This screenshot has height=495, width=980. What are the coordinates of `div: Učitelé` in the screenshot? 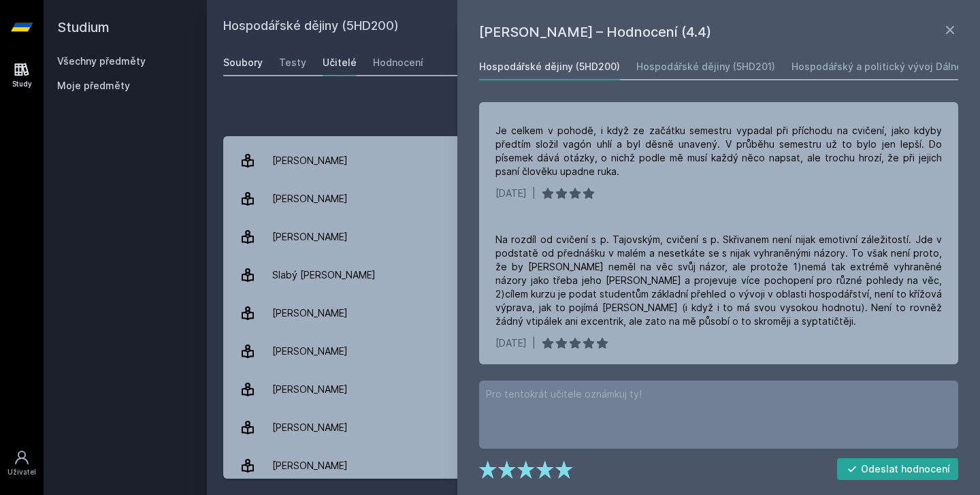 It's located at (340, 63).